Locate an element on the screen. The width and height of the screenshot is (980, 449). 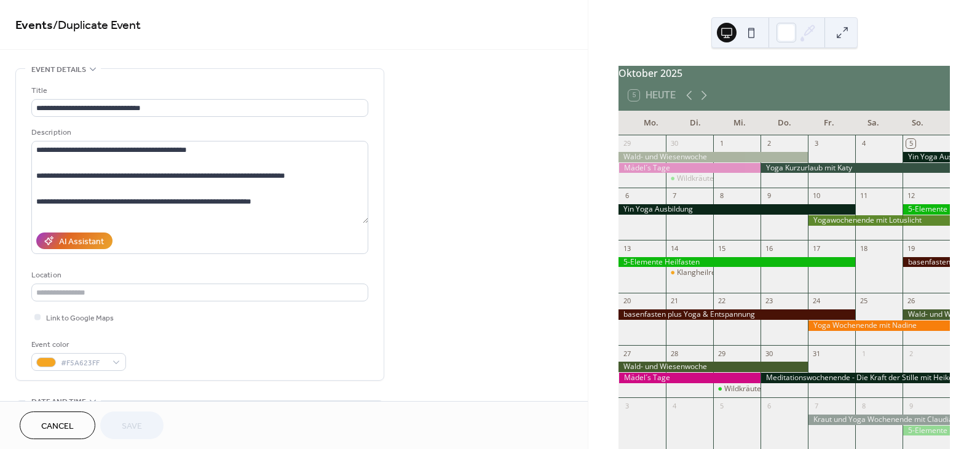
div: 21 is located at coordinates (674, 301).